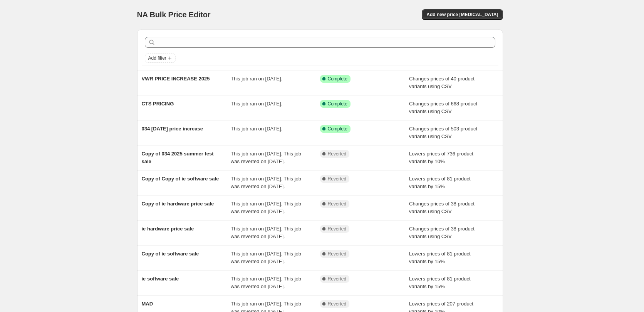 This screenshot has width=644, height=312. Describe the element at coordinates (160, 279) in the screenshot. I see `span: ie software sale` at that location.